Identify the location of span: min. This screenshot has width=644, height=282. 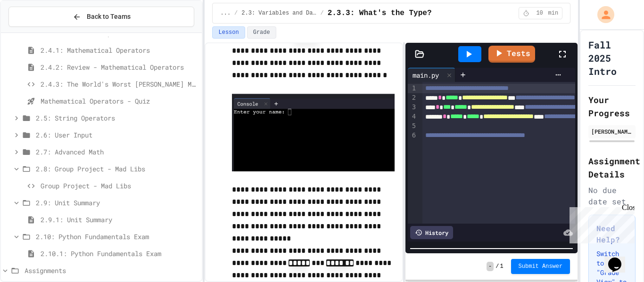
(553, 14).